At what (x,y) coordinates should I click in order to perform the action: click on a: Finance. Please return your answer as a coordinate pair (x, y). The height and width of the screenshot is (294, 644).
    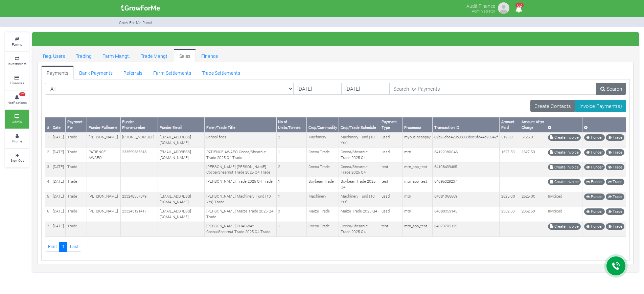
    Looking at the image, I should click on (209, 56).